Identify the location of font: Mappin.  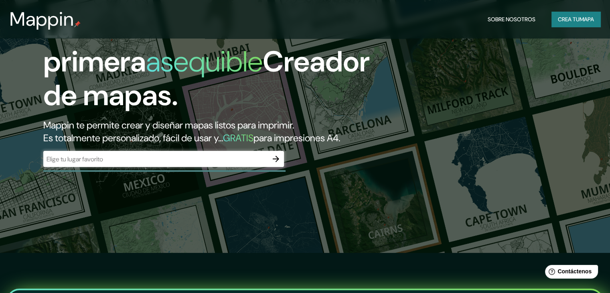
(42, 19).